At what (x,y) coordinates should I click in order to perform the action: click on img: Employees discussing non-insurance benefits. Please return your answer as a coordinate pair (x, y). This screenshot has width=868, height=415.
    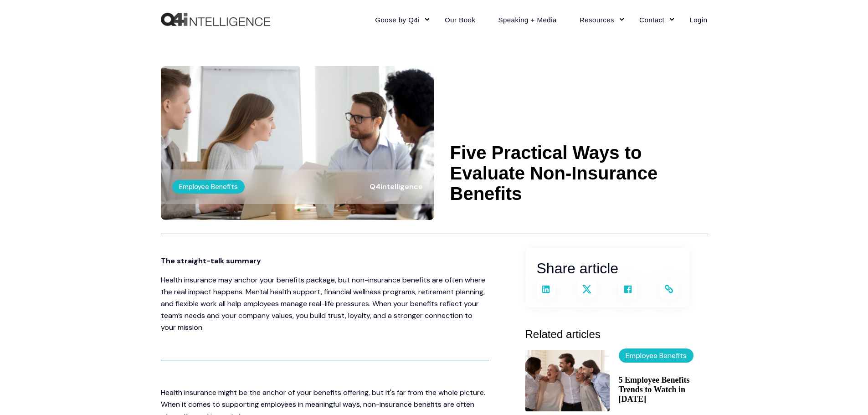
    Looking at the image, I should click on (297, 143).